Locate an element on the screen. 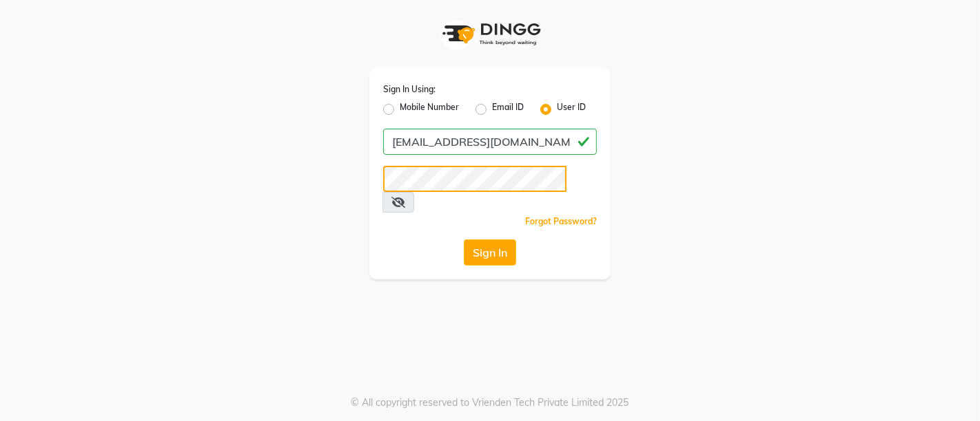 Image resolution: width=980 pixels, height=421 pixels. label: Email ID is located at coordinates (508, 110).